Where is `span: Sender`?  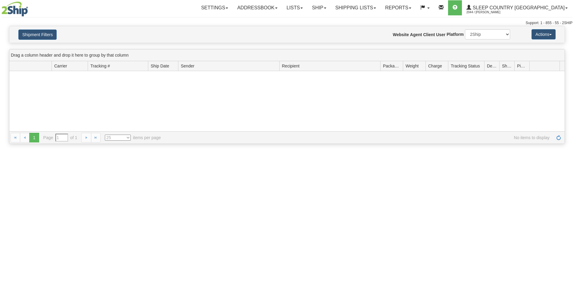 span: Sender is located at coordinates (188, 66).